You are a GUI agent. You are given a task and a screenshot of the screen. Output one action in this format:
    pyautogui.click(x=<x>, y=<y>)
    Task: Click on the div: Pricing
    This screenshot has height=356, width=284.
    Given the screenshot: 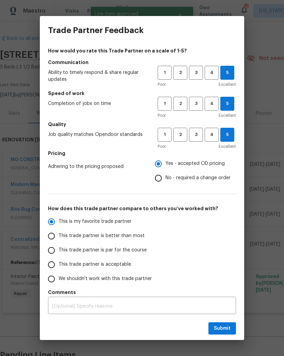 What is the action you would take?
    pyautogui.click(x=196, y=171)
    